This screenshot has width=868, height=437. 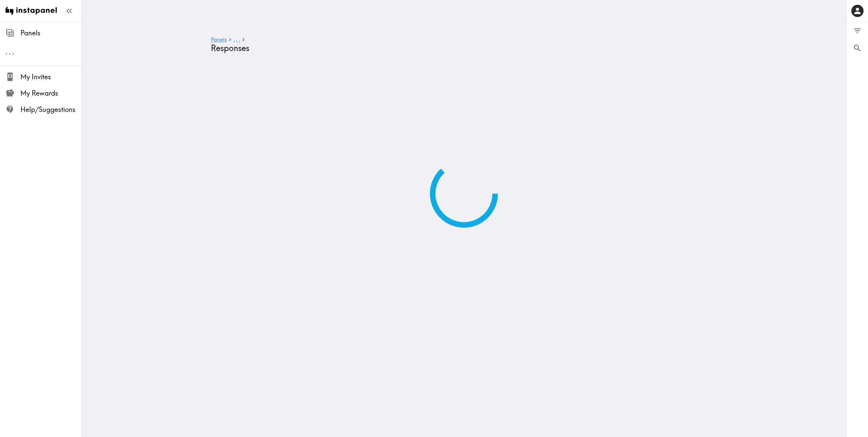 I want to click on h4: Responses, so click(x=461, y=48).